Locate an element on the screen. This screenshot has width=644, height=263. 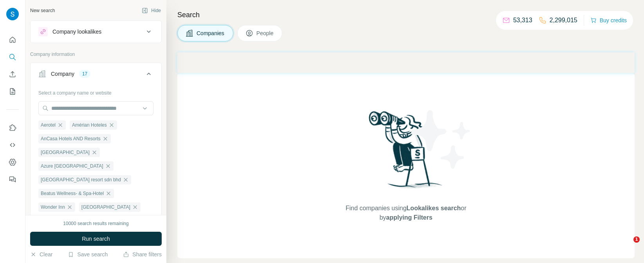
div: Company lookalikes is located at coordinates (77, 31).